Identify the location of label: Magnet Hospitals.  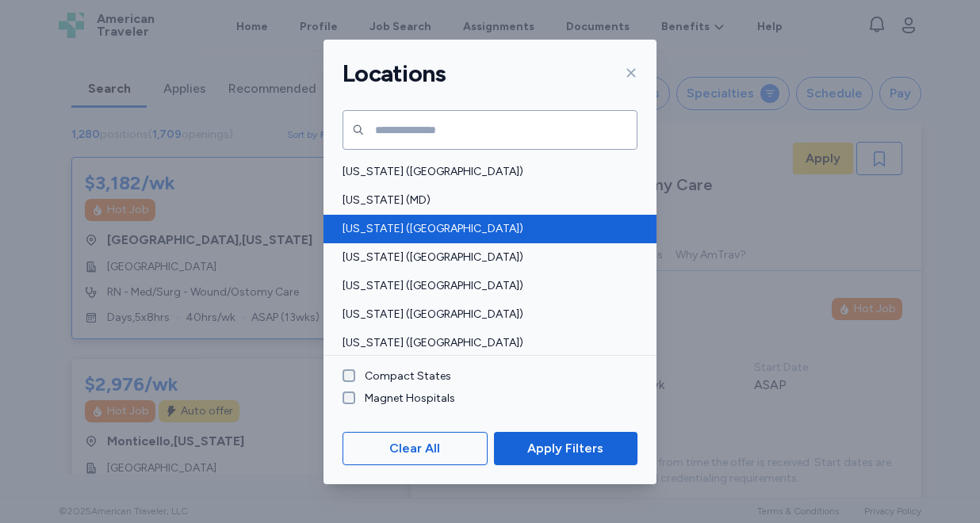
(405, 398).